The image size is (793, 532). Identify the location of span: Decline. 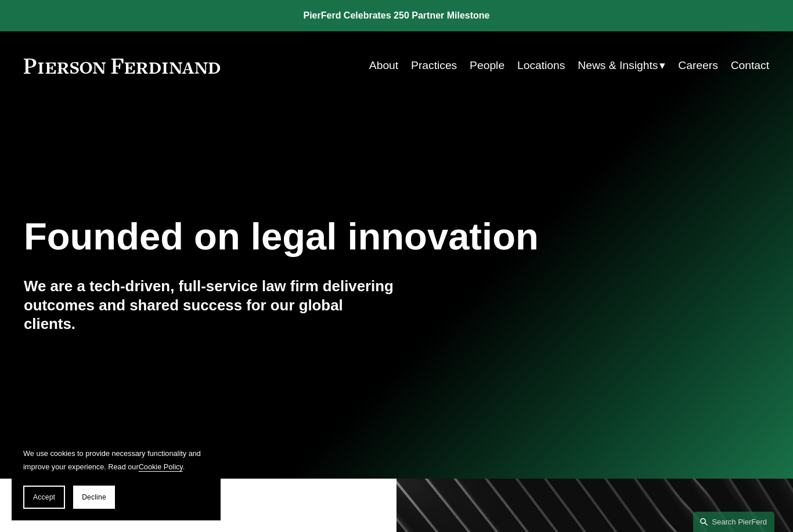
(94, 497).